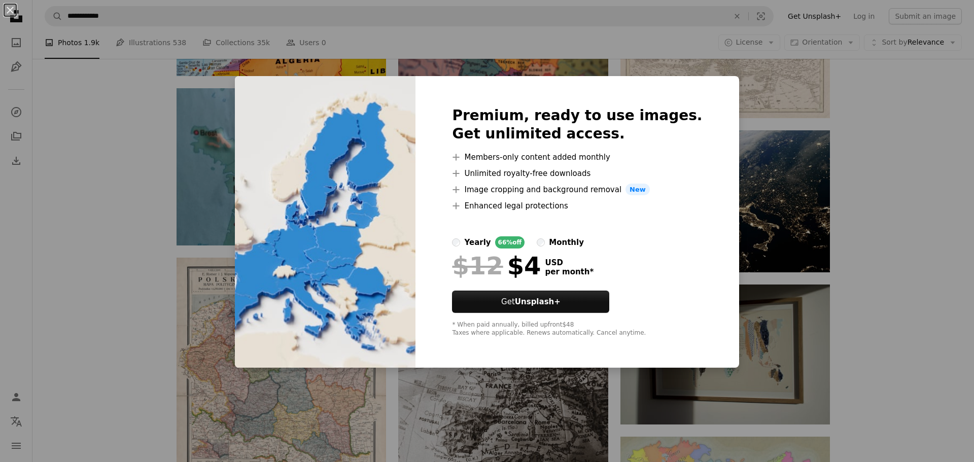  What do you see at coordinates (577, 329) in the screenshot?
I see `div: * When paid annually, billed upfront $48 Taxes where applicable. Renews automatically. Cancel any...` at bounding box center [577, 329].